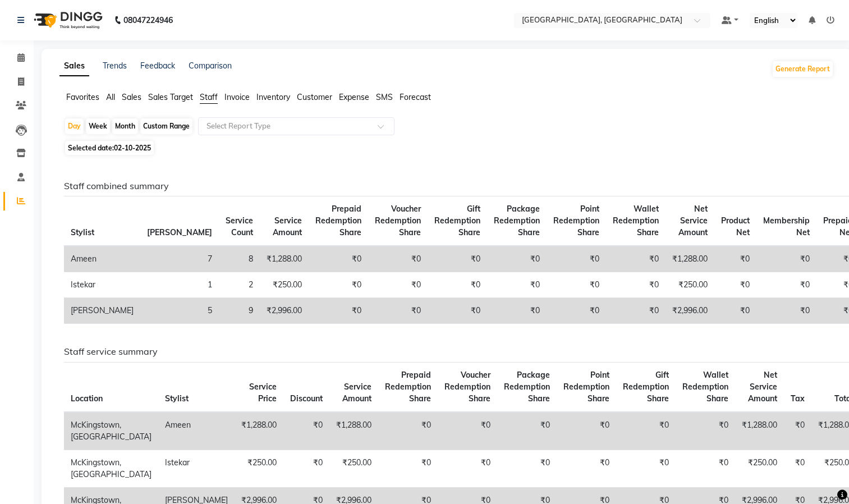 Image resolution: width=849 pixels, height=504 pixels. Describe the element at coordinates (803, 69) in the screenshot. I see `button: Generate Report` at that location.